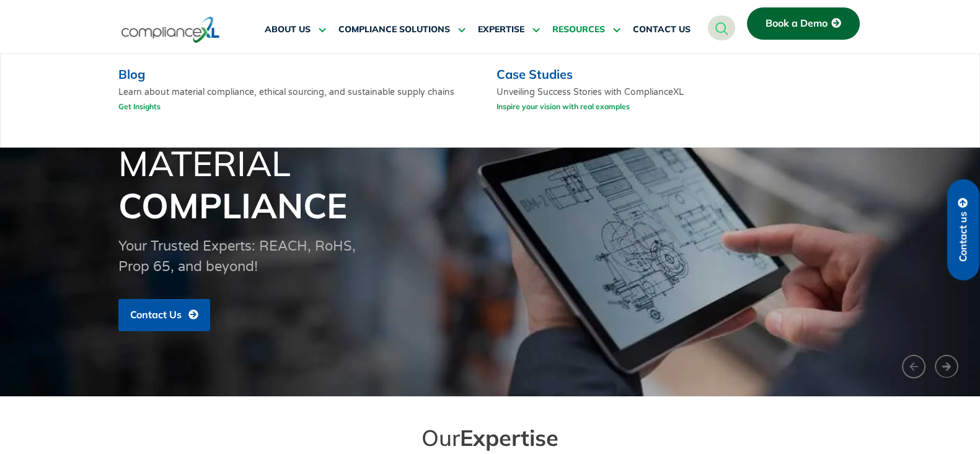  I want to click on a: EXPERTISE, so click(509, 30).